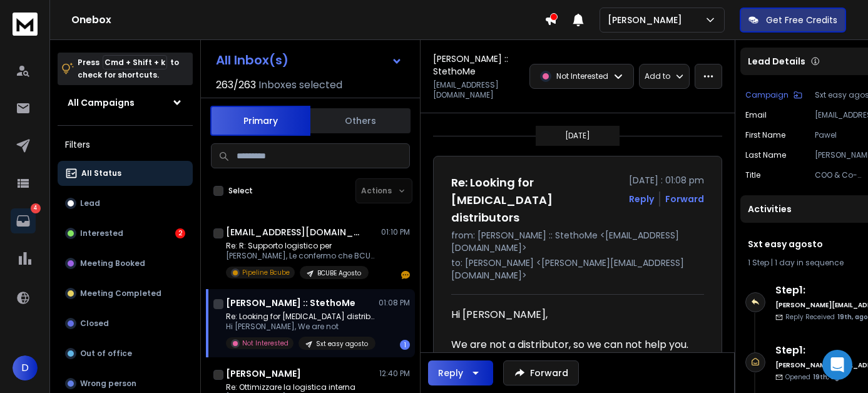  Describe the element at coordinates (394, 303) in the screenshot. I see `p: 01:08 PM` at that location.